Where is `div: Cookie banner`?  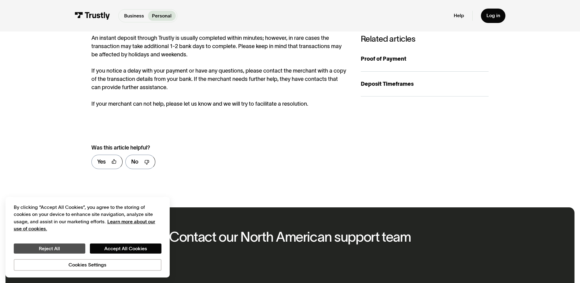 div: Cookie banner is located at coordinates (87, 237).